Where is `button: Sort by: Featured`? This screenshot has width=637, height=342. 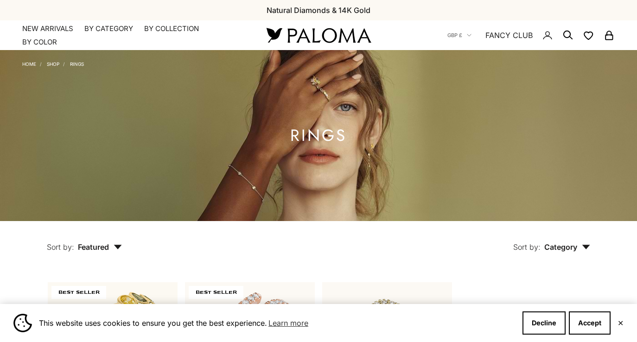
button: Sort by: Featured is located at coordinates (84, 241).